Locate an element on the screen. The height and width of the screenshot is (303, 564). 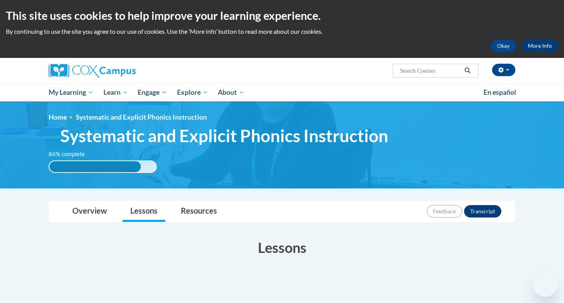
label: 86% complete is located at coordinates (71, 154).